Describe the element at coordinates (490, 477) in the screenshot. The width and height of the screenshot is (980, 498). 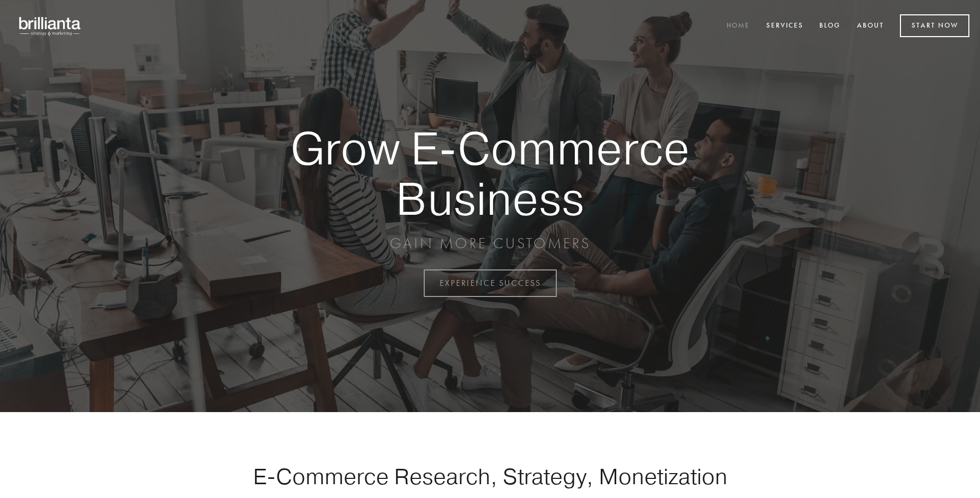
I see `h1: E-Commerce Research, Strategy, Monetization` at that location.